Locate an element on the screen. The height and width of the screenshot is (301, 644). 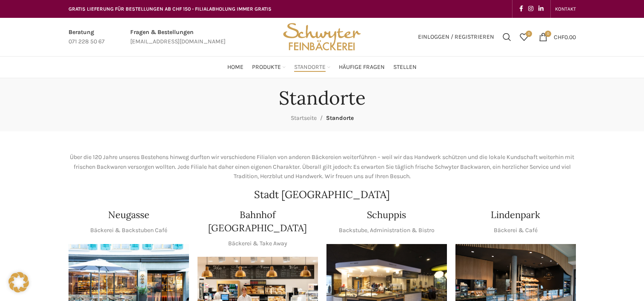
a: Produkte is located at coordinates (269, 68).